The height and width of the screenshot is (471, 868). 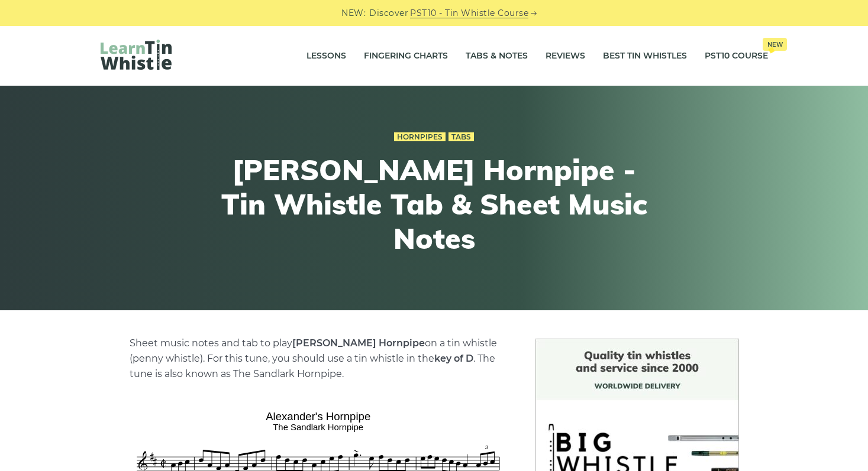 What do you see at coordinates (419, 137) in the screenshot?
I see `a: Hornpipes` at bounding box center [419, 137].